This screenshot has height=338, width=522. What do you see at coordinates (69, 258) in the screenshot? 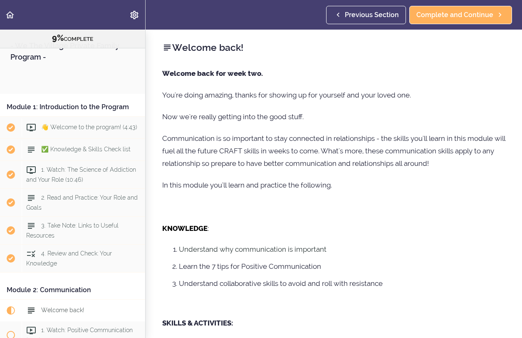
I see `span: 4. Review and Check: Your Knowledge` at bounding box center [69, 258].